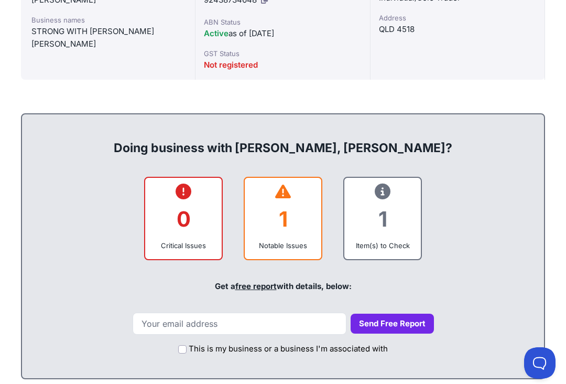 The image size is (566, 384). I want to click on button: Send Free Report, so click(392, 323).